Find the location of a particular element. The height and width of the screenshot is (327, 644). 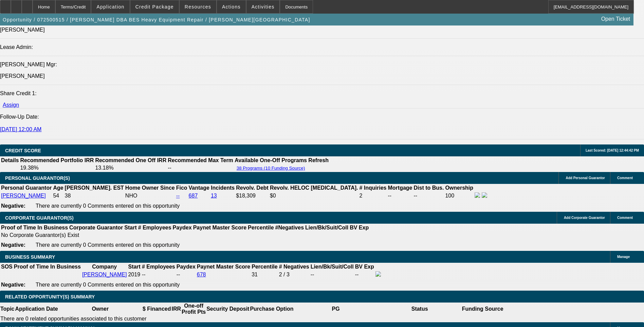

b: Mortgage is located at coordinates (400, 187).